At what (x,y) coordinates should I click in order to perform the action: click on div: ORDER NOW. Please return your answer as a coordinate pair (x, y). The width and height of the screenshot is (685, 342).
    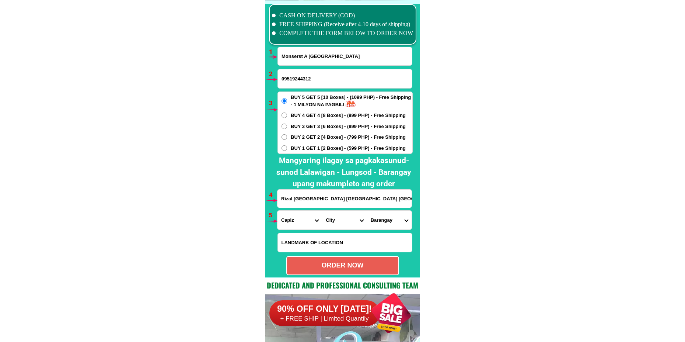
    Looking at the image, I should click on (343, 265).